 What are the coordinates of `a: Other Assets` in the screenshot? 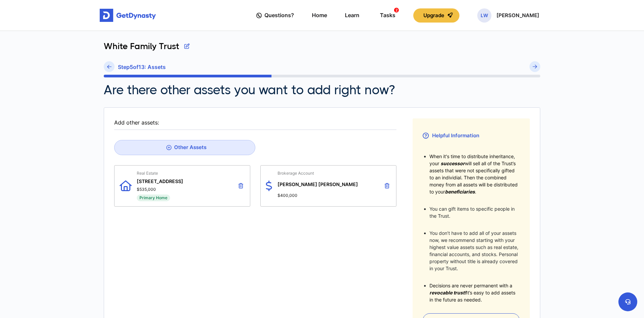 It's located at (184, 147).